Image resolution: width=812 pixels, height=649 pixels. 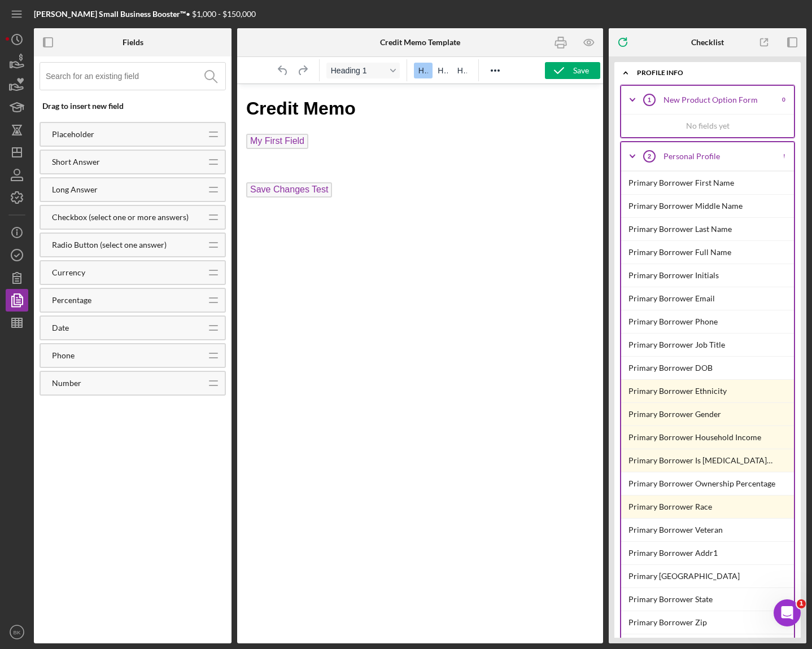 I want to click on div: 0, so click(x=784, y=100).